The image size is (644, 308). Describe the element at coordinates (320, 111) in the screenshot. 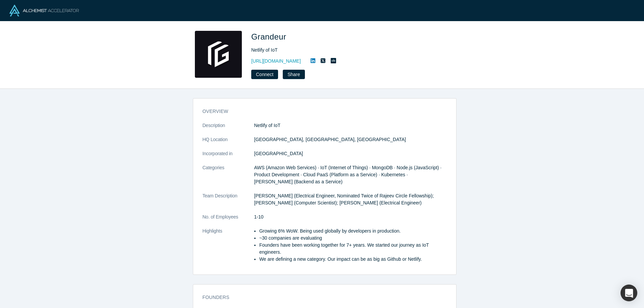

I see `h3: overview` at that location.